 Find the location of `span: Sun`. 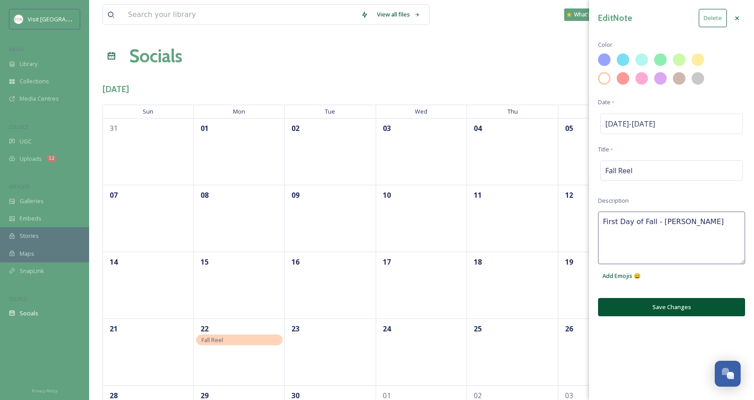

span: Sun is located at coordinates (148, 111).